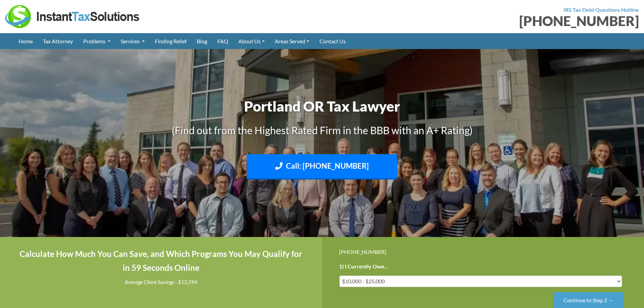 The width and height of the screenshot is (644, 308). Describe the element at coordinates (292, 41) in the screenshot. I see `a: Areas Served` at that location.